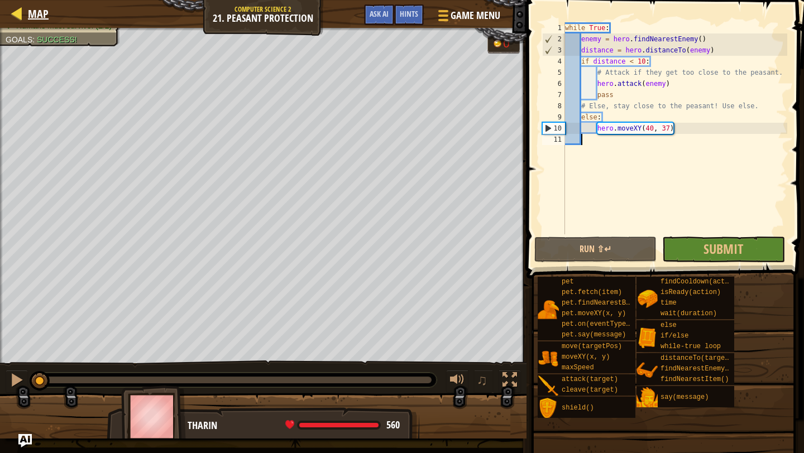  What do you see at coordinates (553, 84) in the screenshot?
I see `div: 6` at bounding box center [553, 84].